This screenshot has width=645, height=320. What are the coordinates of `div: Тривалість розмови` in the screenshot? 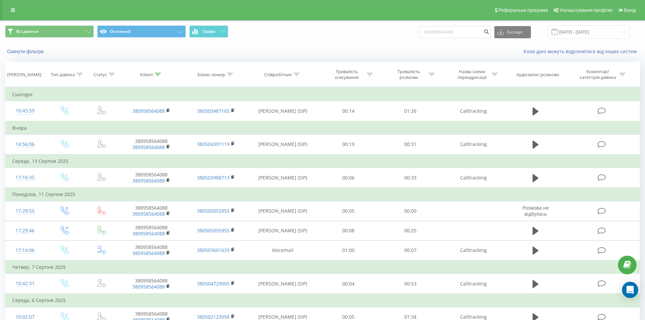 It's located at (409, 74).